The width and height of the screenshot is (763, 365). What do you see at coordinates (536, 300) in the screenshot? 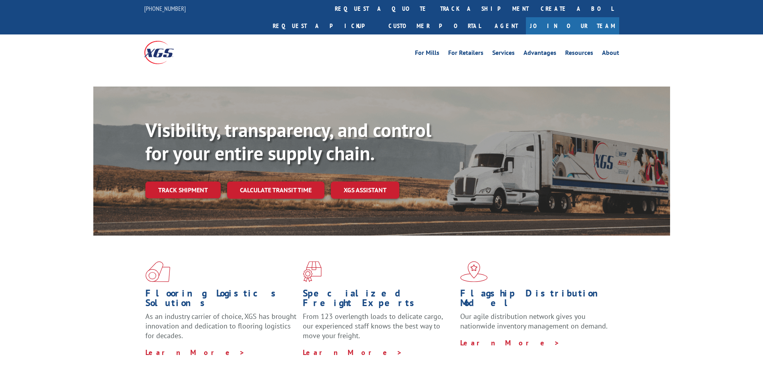
I see `h1: Flagship Distribution Model` at bounding box center [536, 300].